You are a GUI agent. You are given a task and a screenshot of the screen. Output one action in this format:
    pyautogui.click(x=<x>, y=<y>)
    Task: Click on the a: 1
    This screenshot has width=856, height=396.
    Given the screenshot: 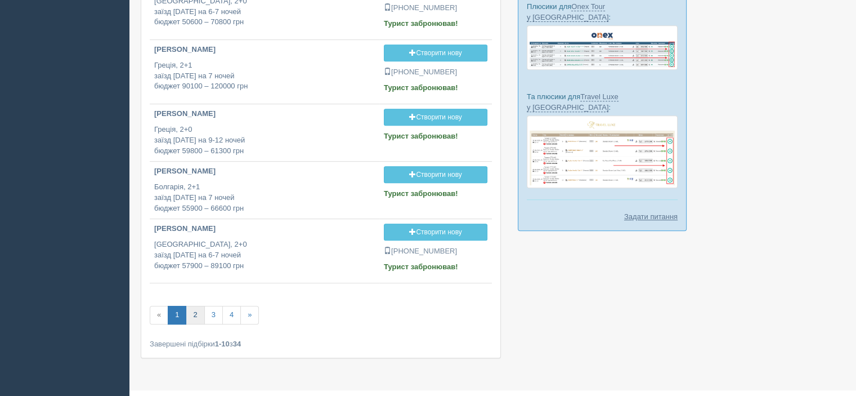 What is the action you would take?
    pyautogui.click(x=177, y=315)
    